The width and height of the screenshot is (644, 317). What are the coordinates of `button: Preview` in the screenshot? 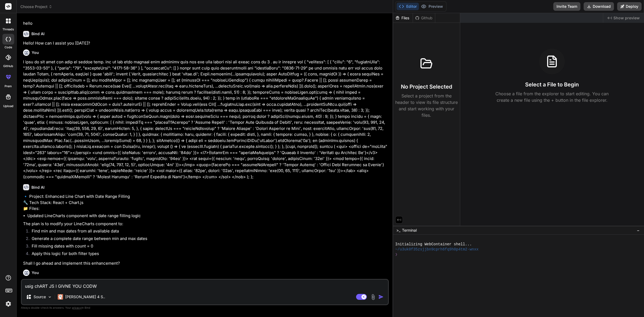 It's located at (432, 6).